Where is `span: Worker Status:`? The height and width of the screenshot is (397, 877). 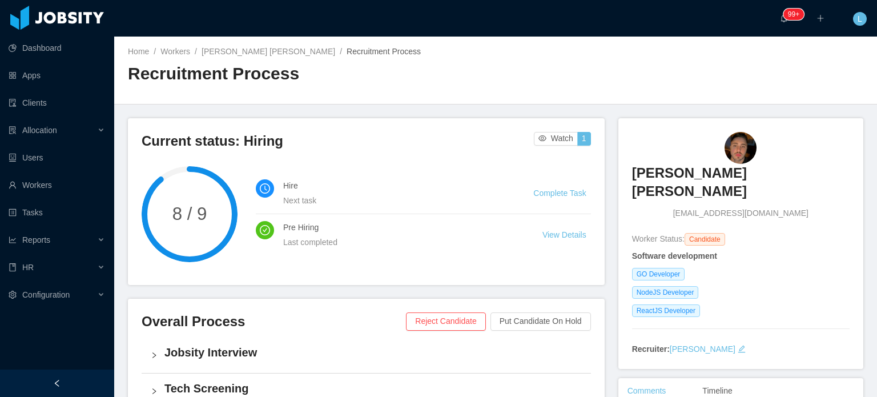 span: Worker Status: is located at coordinates (658, 239).